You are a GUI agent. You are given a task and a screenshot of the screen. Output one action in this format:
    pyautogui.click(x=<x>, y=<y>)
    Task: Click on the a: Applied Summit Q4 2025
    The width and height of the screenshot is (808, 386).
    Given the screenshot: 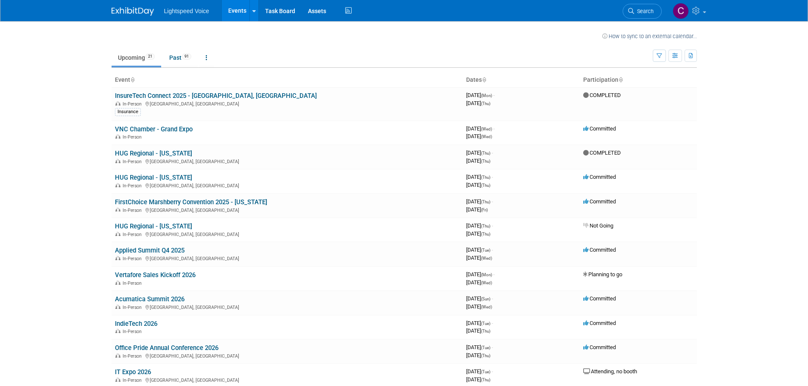 What is the action you would take?
    pyautogui.click(x=150, y=251)
    